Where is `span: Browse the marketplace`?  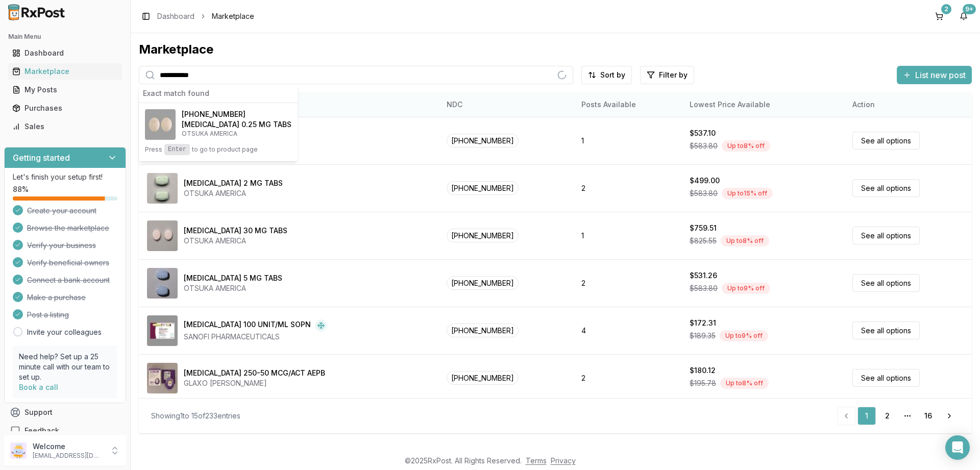 span: Browse the marketplace is located at coordinates (68, 228).